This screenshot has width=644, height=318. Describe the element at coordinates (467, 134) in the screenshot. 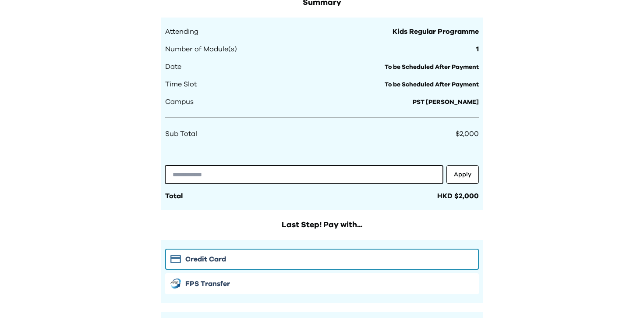

I see `span: $2,000` at that location.